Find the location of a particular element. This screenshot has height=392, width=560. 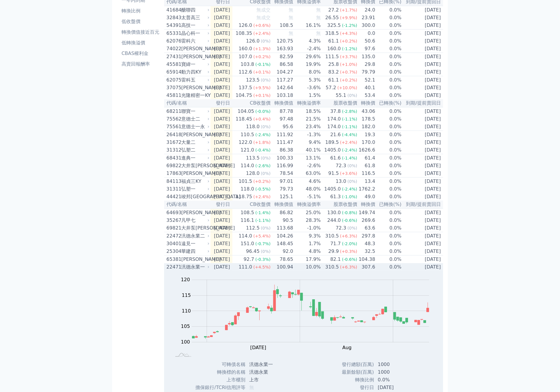

div: 113.5 is located at coordinates (253, 158).